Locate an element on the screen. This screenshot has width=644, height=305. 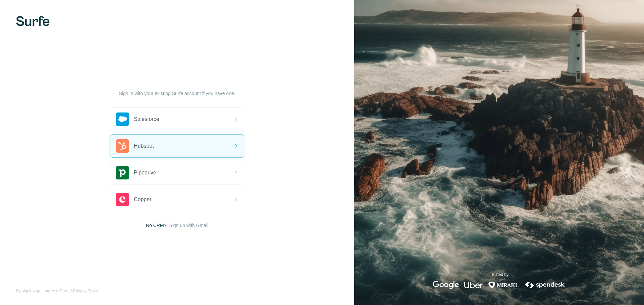
span: Sign up with Gmail is located at coordinates (188, 226).